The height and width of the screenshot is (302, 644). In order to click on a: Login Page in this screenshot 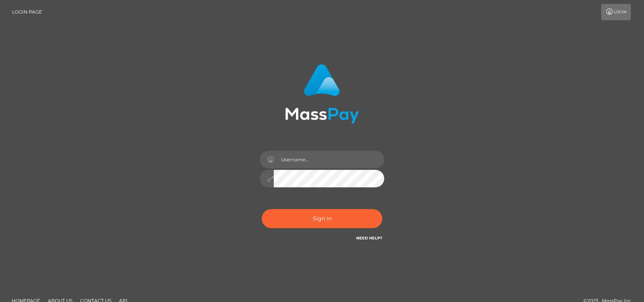, I will do `click(27, 12)`.